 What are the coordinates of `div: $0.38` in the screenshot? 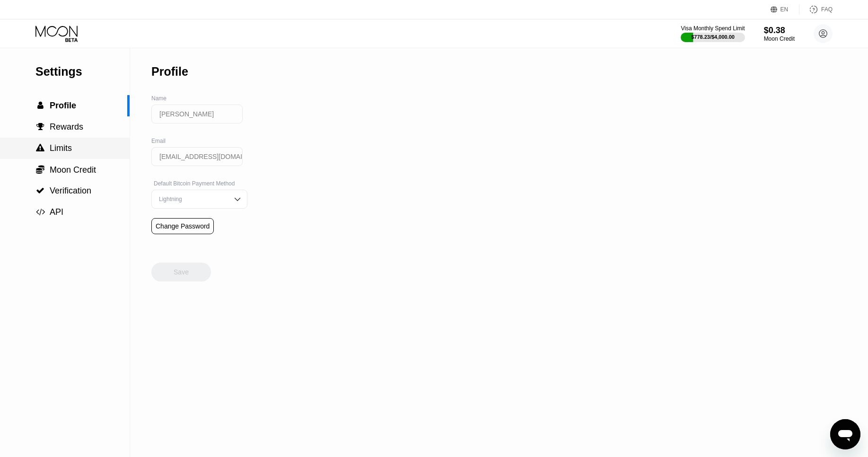 It's located at (779, 30).